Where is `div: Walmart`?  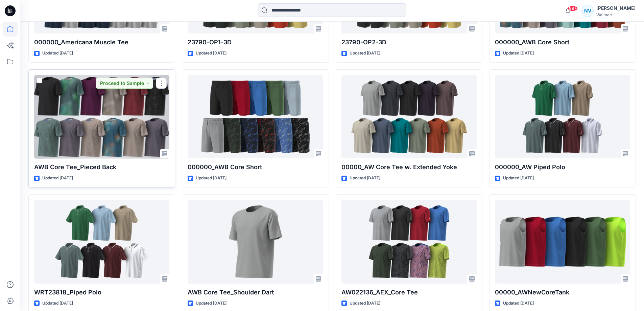 div: Walmart is located at coordinates (616, 15).